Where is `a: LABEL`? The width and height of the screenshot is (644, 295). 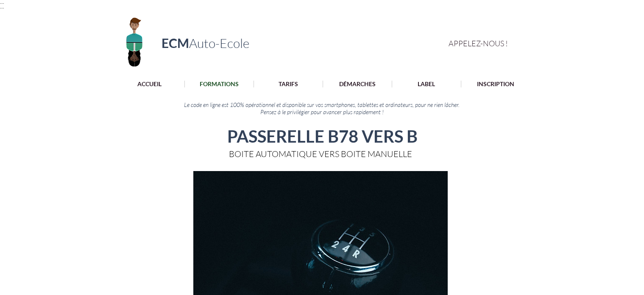 a: LABEL is located at coordinates (426, 84).